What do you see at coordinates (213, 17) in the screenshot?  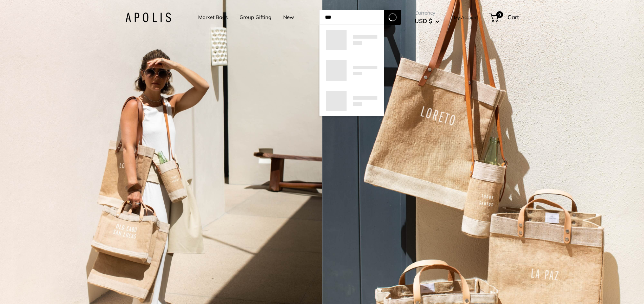 I see `a: Market Bags` at bounding box center [213, 17].